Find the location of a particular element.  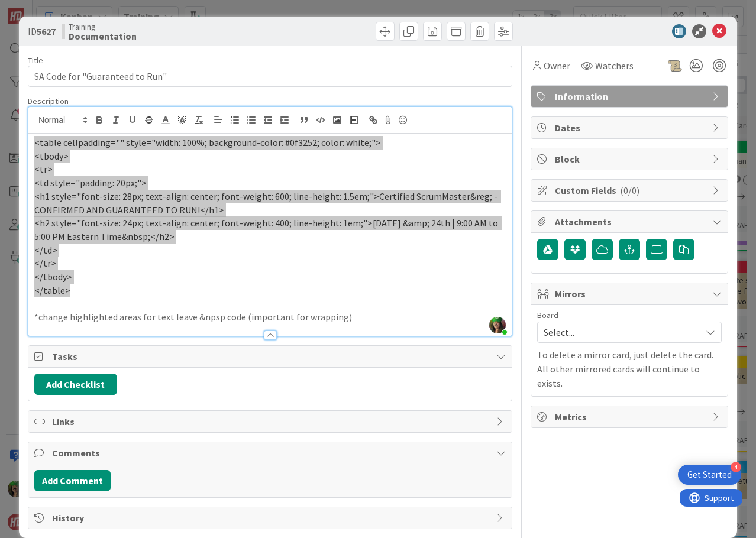

span: Comments is located at coordinates (271, 453).